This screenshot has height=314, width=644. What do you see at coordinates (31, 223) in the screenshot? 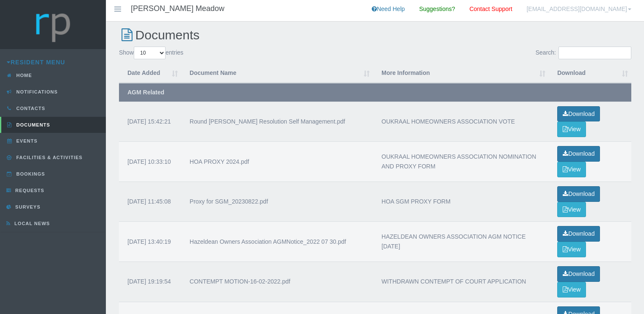
I see `span: Local News` at bounding box center [31, 223].